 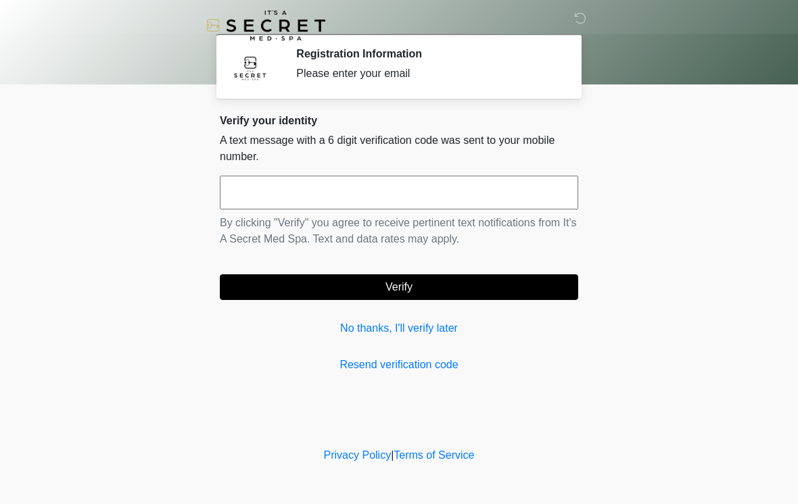 I want to click on p: A text message with a 6 digit verification code was sent to your mobile number., so click(x=399, y=149).